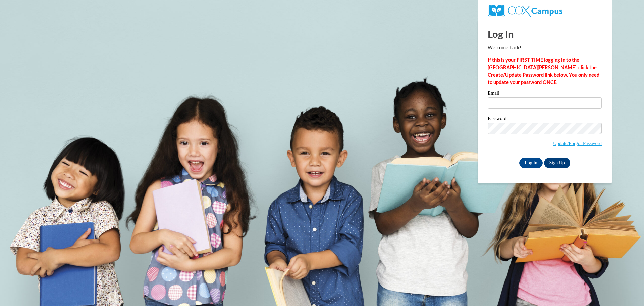 The height and width of the screenshot is (306, 644). I want to click on label: Password, so click(545, 119).